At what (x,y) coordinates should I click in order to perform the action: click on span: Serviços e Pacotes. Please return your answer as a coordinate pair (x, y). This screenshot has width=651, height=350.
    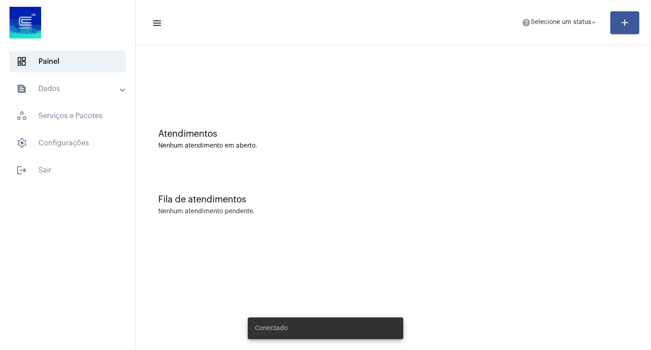
    Looking at the image, I should click on (67, 116).